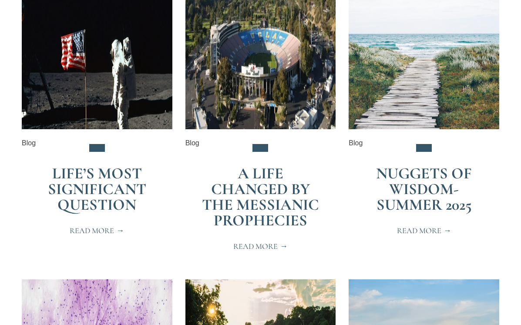 The image size is (521, 325). I want to click on a: Life’s Most Significant Question, so click(97, 189).